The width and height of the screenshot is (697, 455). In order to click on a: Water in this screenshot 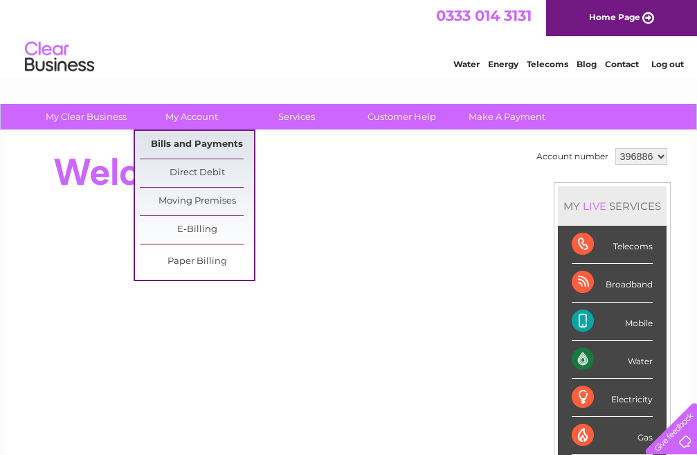, I will do `click(467, 64)`.